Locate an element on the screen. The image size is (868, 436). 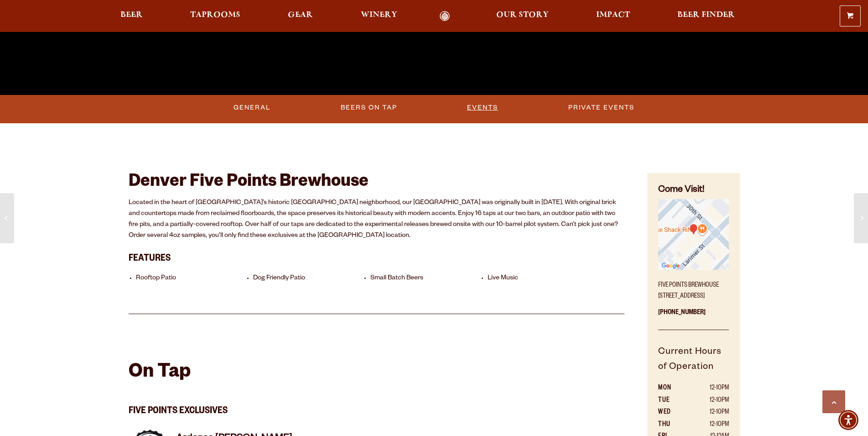
a: Winery is located at coordinates (379, 16).